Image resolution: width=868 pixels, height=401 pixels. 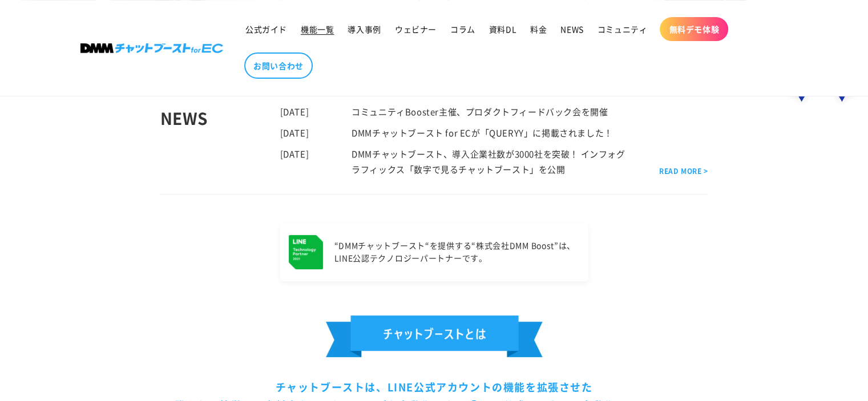 What do you see at coordinates (503, 29) in the screenshot?
I see `span: 資料DL` at bounding box center [503, 29].